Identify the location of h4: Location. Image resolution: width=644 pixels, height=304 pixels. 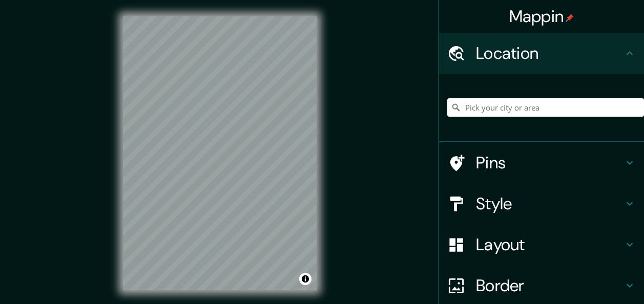
(549, 53).